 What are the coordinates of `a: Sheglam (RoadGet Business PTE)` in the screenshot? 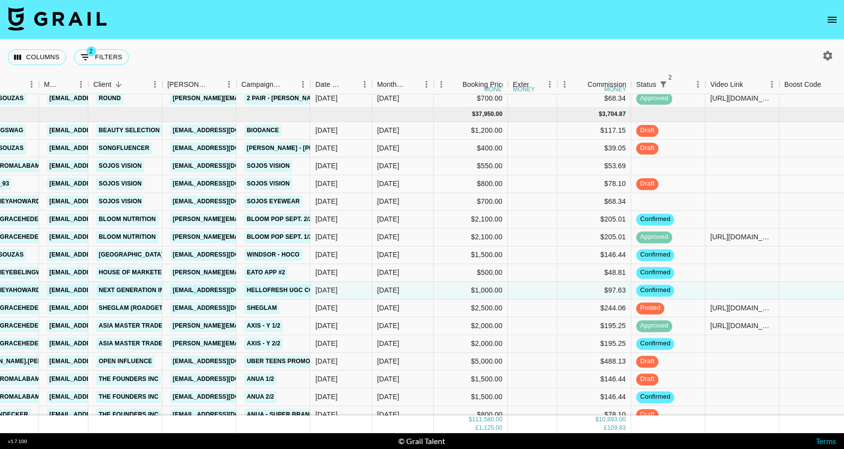 It's located at (154, 308).